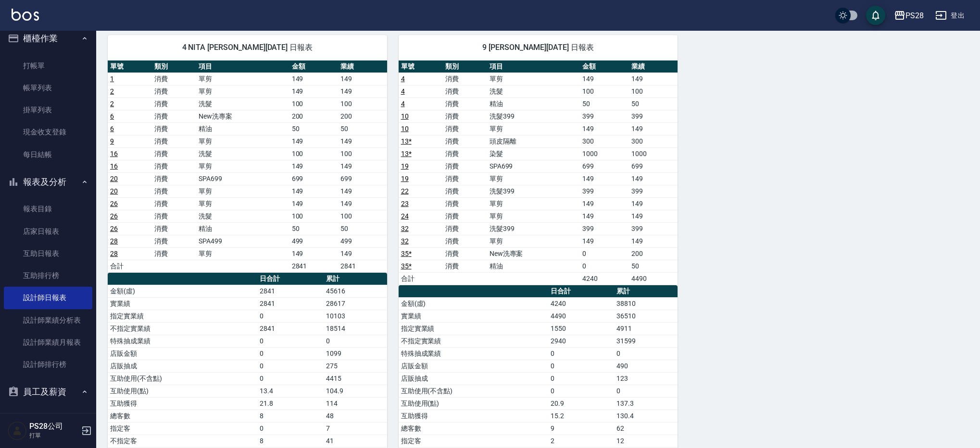  Describe the element at coordinates (605, 154) in the screenshot. I see `td: 1000` at that location.